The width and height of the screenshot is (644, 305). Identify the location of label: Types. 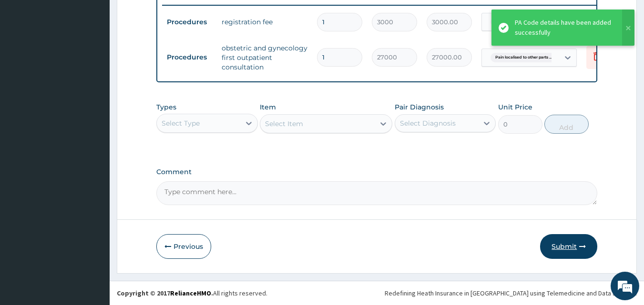
(166, 107).